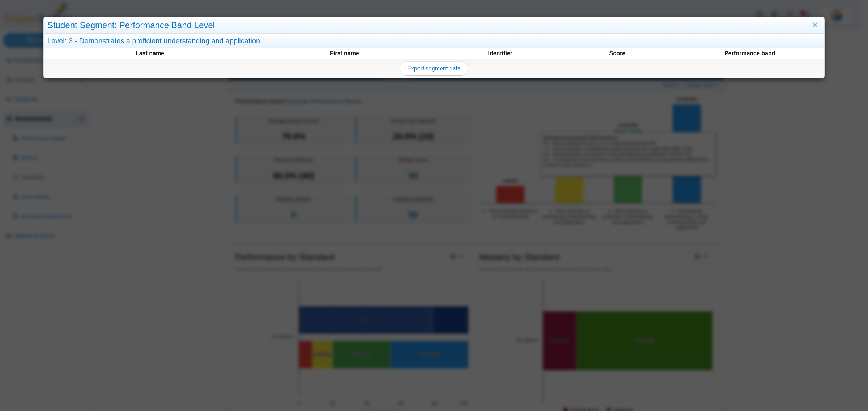  What do you see at coordinates (815, 25) in the screenshot?
I see `a: Close` at bounding box center [815, 25].